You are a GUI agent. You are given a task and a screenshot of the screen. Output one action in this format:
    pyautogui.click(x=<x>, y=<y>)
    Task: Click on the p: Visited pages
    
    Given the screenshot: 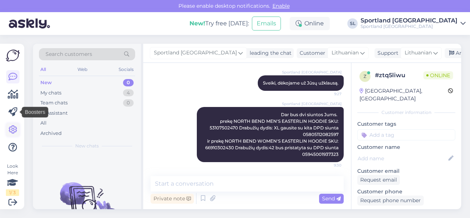 What is the action you would take?
    pyautogui.click(x=406, y=212)
    